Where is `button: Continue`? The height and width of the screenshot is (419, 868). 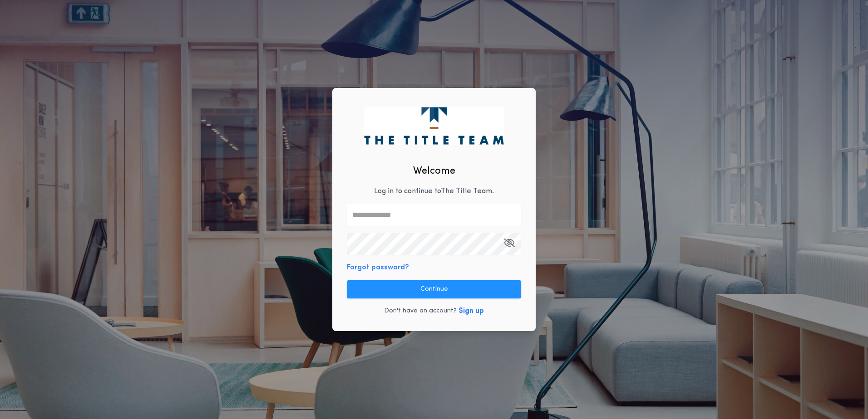
button: Continue is located at coordinates (434, 289).